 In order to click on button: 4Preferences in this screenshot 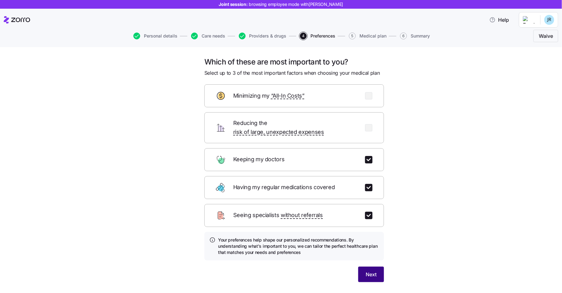, I will do `click(317, 36)`.